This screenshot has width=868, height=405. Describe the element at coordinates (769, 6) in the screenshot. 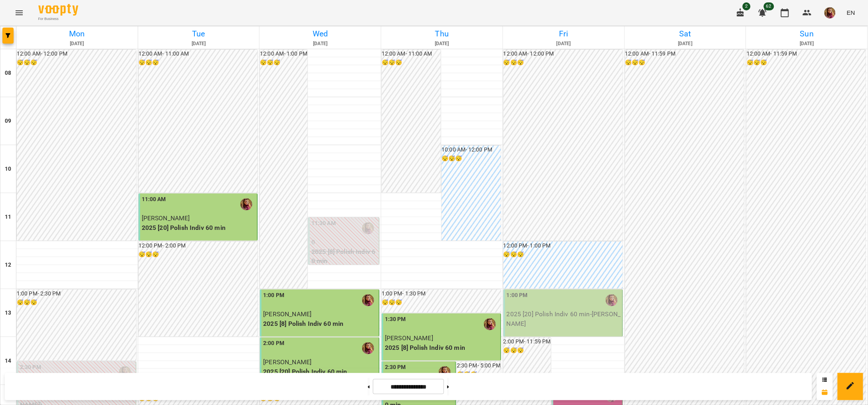

I see `span: 62` at that location.